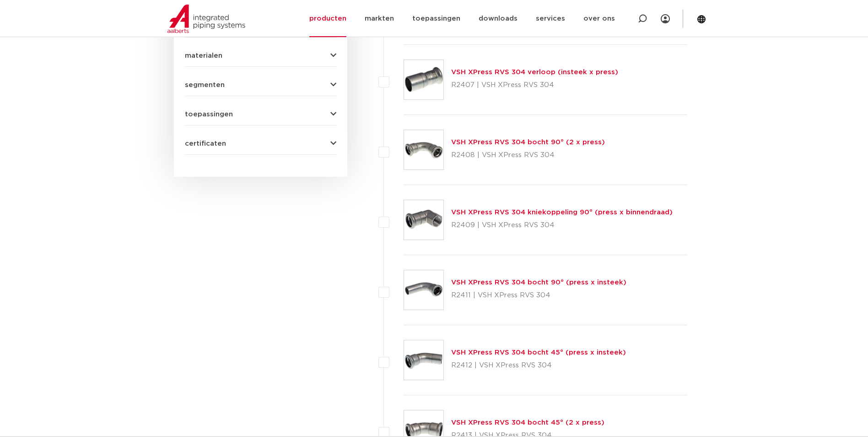 The height and width of the screenshot is (437, 868). Describe the element at coordinates (539, 296) in the screenshot. I see `p: R2411 | VSH XPress RVS 304` at that location.